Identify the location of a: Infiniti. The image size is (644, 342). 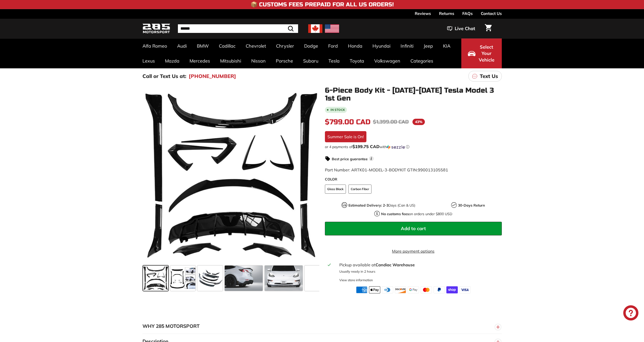
(407, 46).